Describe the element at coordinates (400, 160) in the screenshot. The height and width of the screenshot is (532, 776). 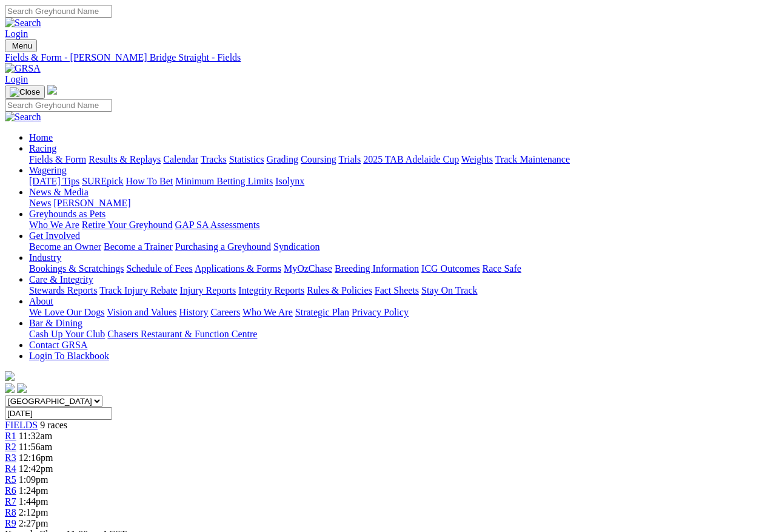
I see `div: Racing` at that location.